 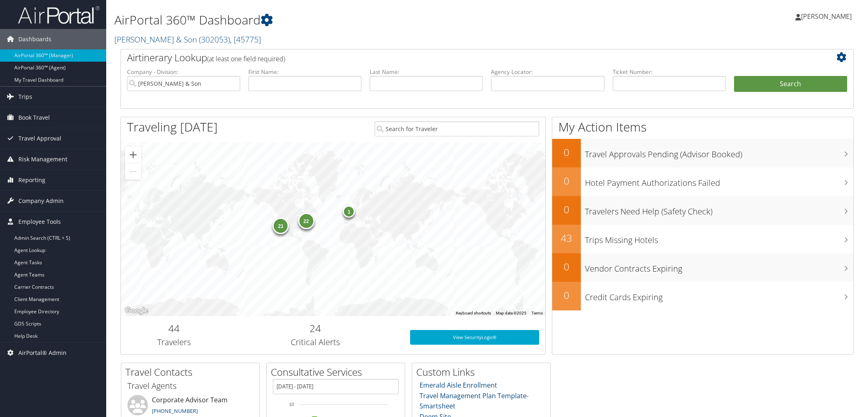 I want to click on a: Travel Management Plan Template- Smartsheet, so click(x=474, y=402).